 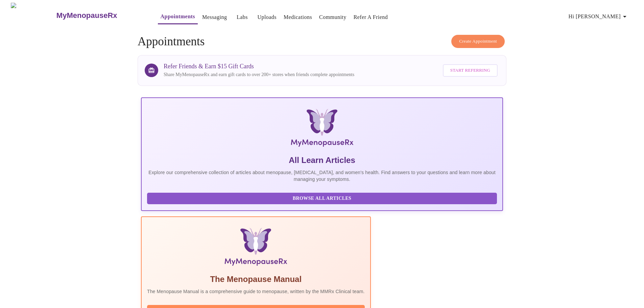 I want to click on h5: The Menopause Manual, so click(x=256, y=279).